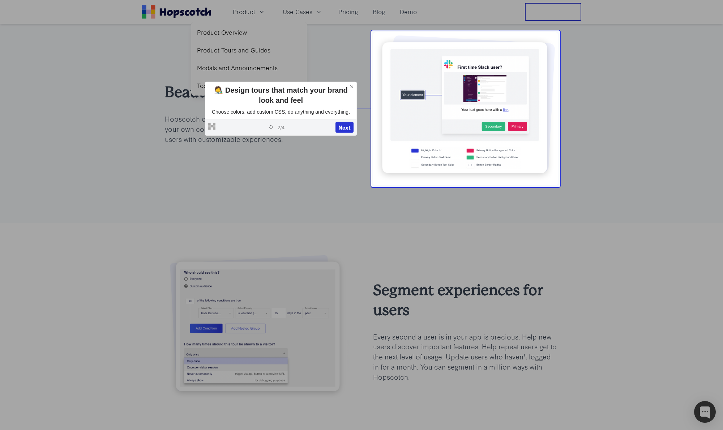 This screenshot has width=723, height=430. Describe the element at coordinates (281, 112) in the screenshot. I see `p: Choose colors, add custom CSS, do anything and everything.` at that location.